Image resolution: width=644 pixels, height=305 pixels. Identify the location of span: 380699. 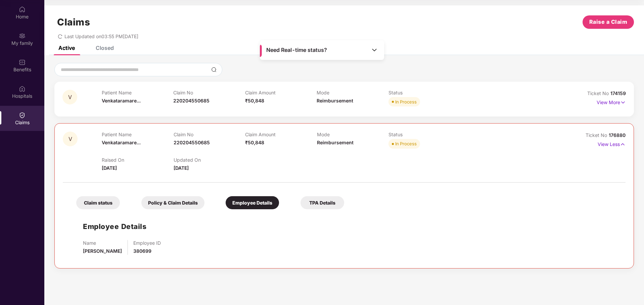
(142, 251).